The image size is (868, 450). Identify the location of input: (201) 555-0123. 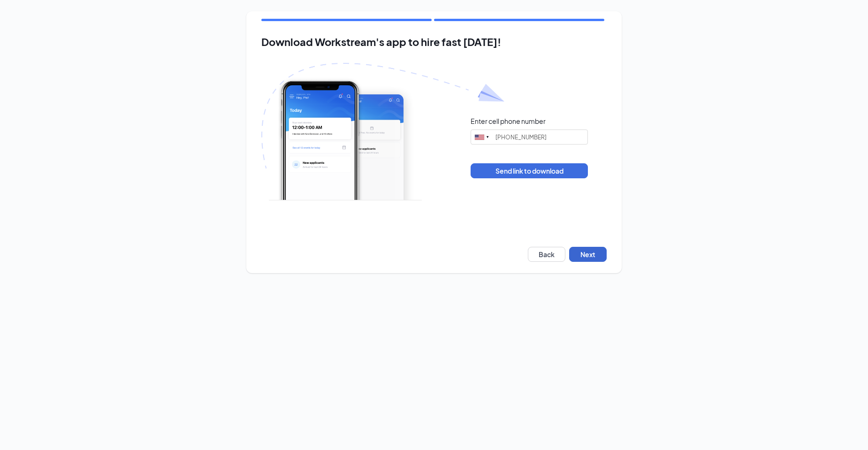
(530, 137).